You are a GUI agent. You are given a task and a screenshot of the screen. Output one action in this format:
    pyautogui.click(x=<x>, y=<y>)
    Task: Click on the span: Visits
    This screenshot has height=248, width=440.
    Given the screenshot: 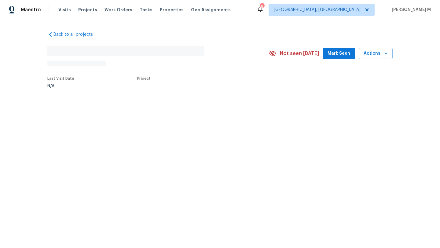 What is the action you would take?
    pyautogui.click(x=64, y=10)
    